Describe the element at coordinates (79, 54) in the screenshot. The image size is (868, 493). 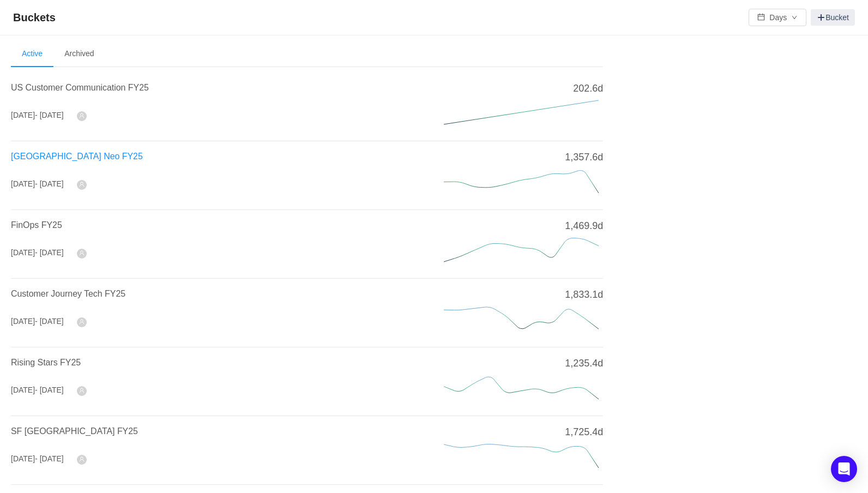
I see `li: Archived` at that location.